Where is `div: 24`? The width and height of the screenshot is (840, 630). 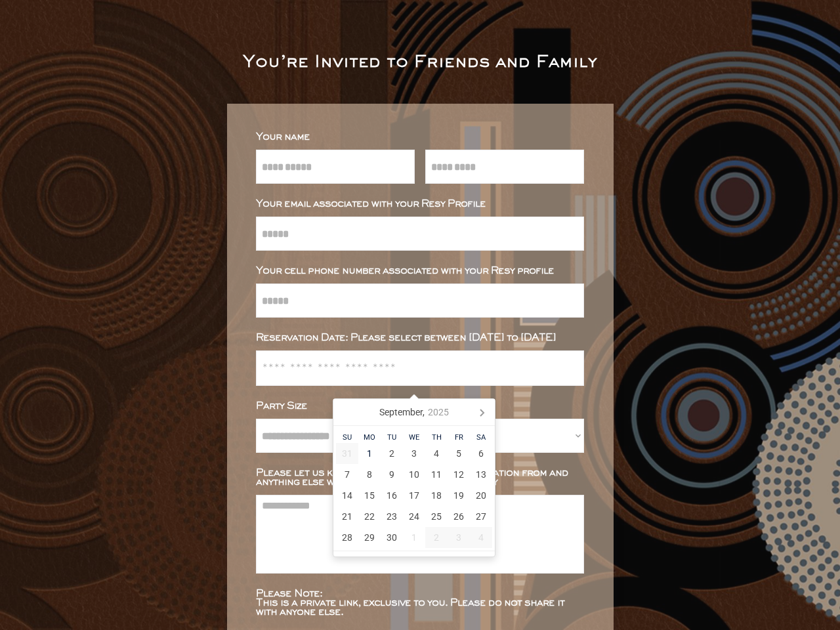
div: 24 is located at coordinates (414, 517).